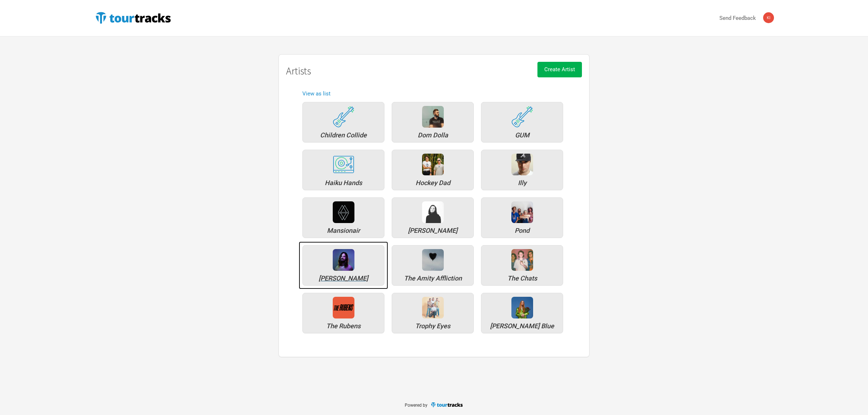 This screenshot has height=415, width=868. What do you see at coordinates (416, 405) in the screenshot?
I see `span: Powered by` at bounding box center [416, 405].